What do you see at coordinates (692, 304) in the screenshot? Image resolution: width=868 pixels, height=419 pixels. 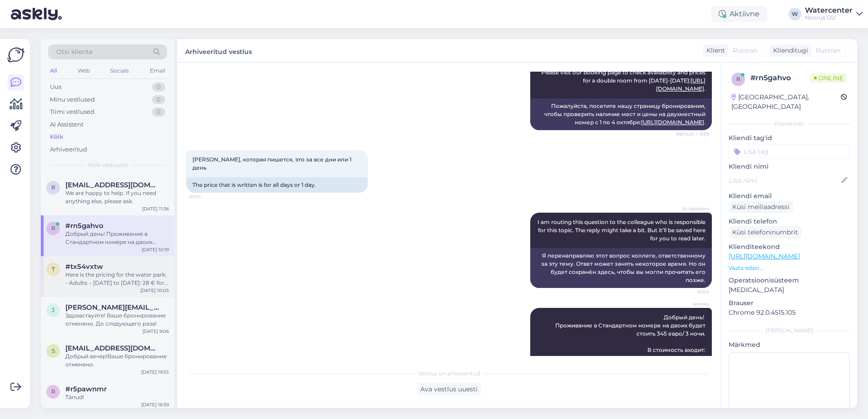 I see `span: Annika` at bounding box center [692, 304].